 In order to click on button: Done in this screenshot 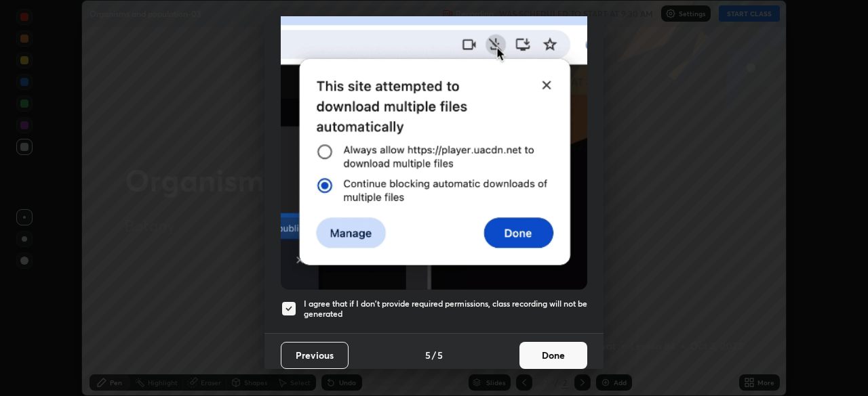, I will do `click(553, 355)`.